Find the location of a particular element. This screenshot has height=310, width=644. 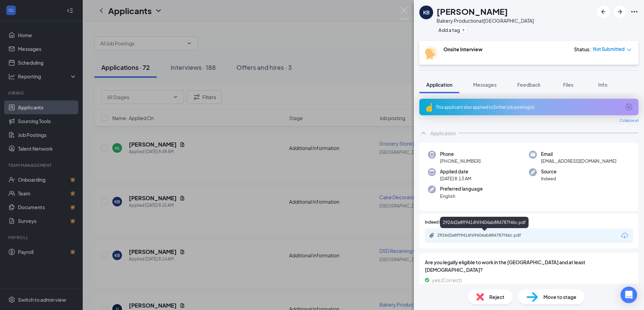

span: Feedback is located at coordinates (529, 85).